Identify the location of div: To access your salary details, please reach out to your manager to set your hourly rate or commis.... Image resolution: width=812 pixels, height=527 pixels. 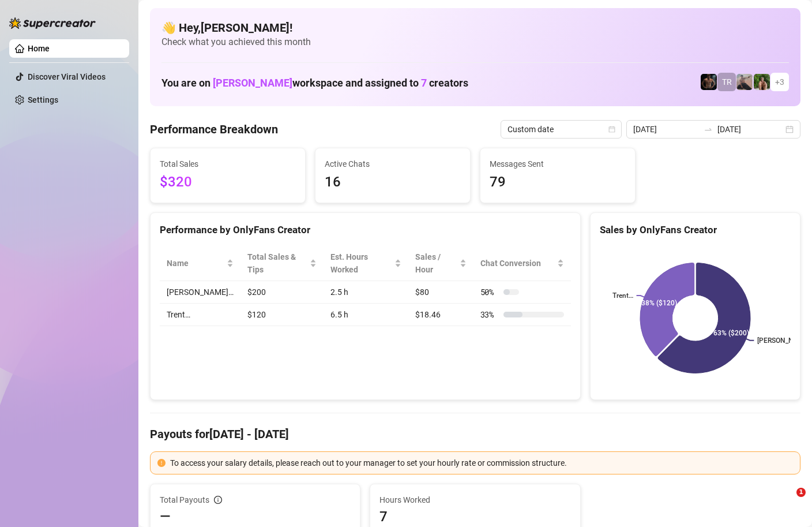
(482, 463).